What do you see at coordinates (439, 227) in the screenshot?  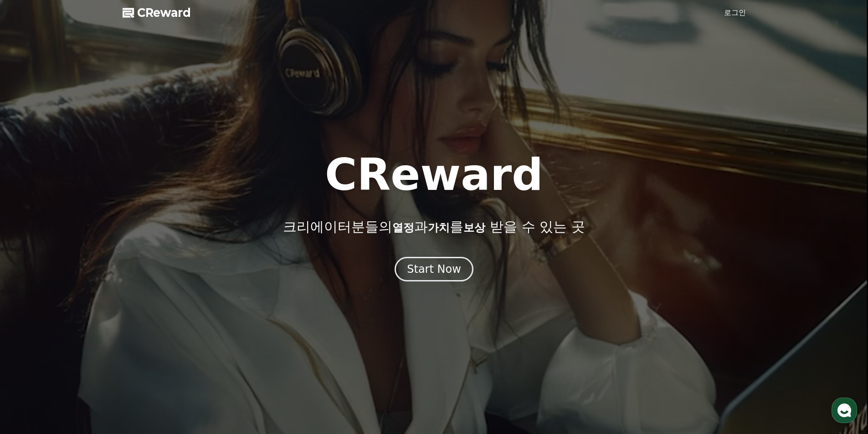 I see `span: 가치` at bounding box center [439, 227].